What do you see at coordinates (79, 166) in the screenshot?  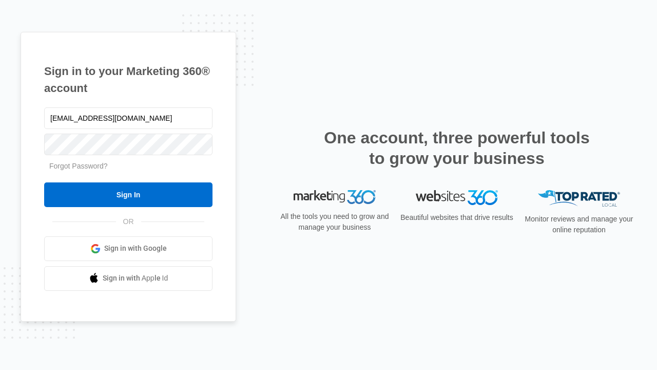 I see `a: Forgot Password?` at bounding box center [79, 166].